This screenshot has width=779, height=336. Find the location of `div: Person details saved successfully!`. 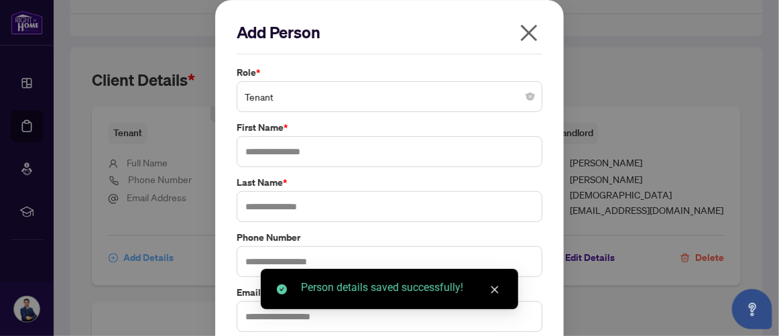

div: Person details saved successfully! is located at coordinates (401, 287).